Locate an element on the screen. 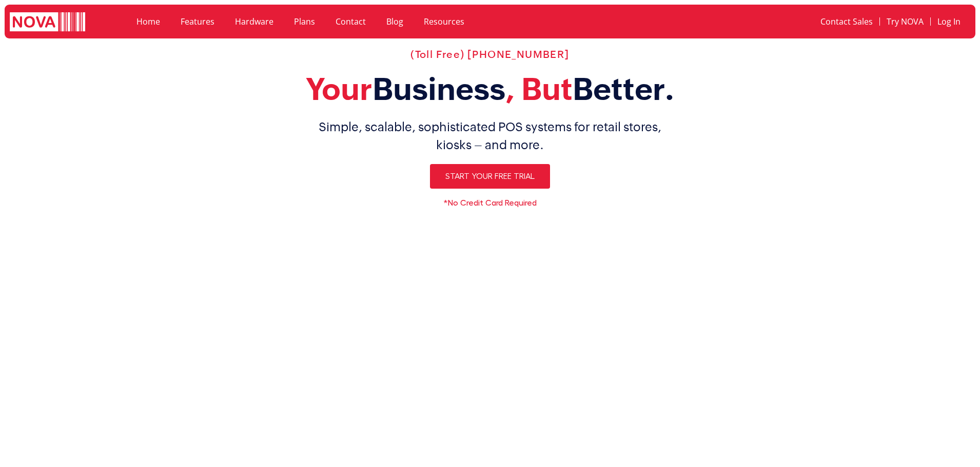 The height and width of the screenshot is (467, 980). a: Resources is located at coordinates (443, 21).